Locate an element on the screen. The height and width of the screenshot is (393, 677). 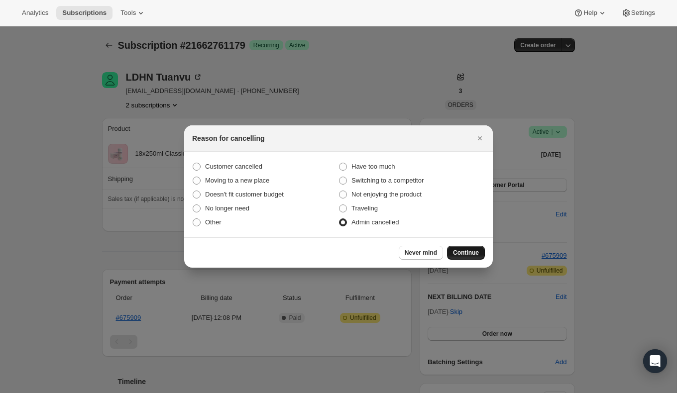
span: Moving to a new place is located at coordinates (237, 180).